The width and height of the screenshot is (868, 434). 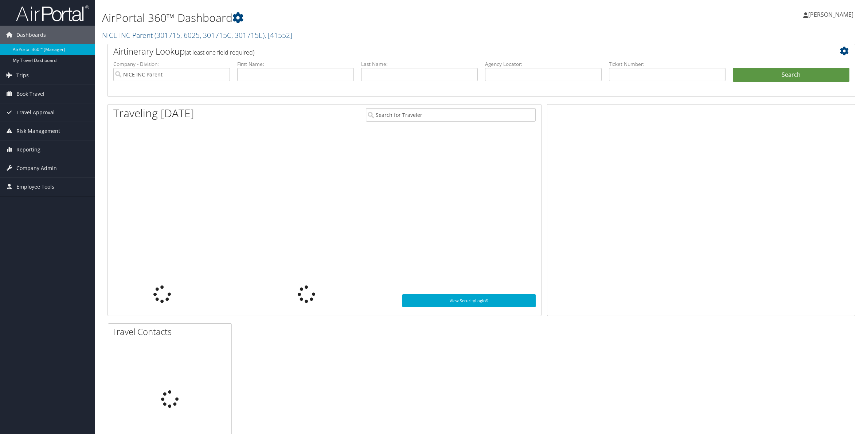 What do you see at coordinates (30, 94) in the screenshot?
I see `span: Book Travel` at bounding box center [30, 94].